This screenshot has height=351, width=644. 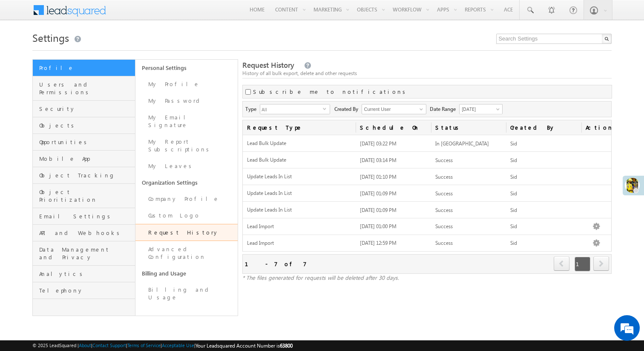 I want to click on span: Telephony, so click(x=86, y=290).